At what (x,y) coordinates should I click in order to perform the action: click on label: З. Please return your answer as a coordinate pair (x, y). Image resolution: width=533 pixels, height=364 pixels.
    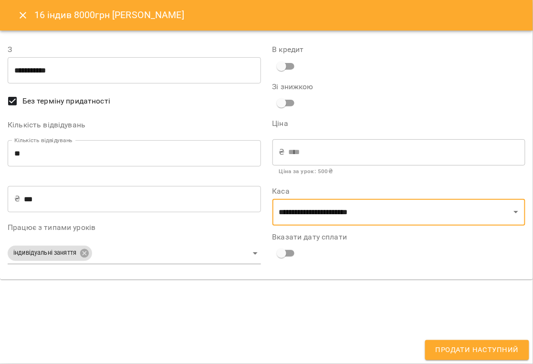
    Looking at the image, I should click on (134, 50).